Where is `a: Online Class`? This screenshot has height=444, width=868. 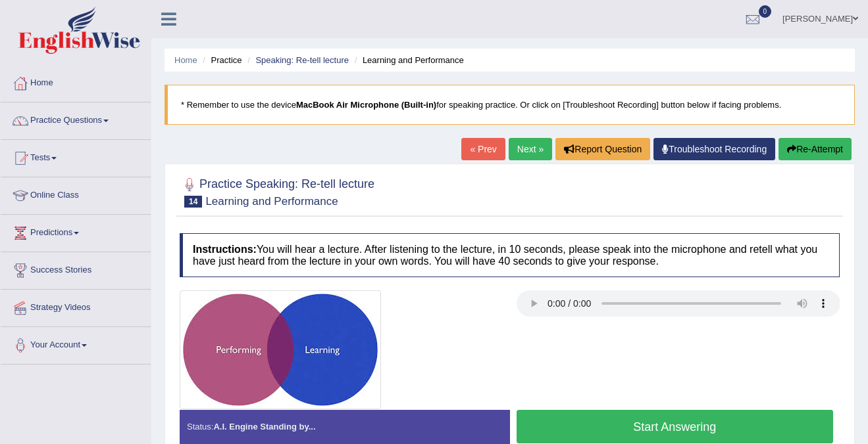
a: Online Class is located at coordinates (76, 194).